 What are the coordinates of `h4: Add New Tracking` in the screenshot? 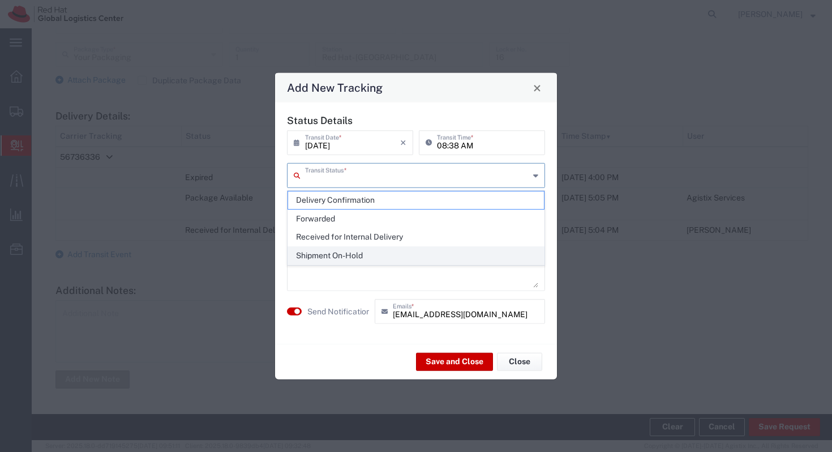 It's located at (334, 87).